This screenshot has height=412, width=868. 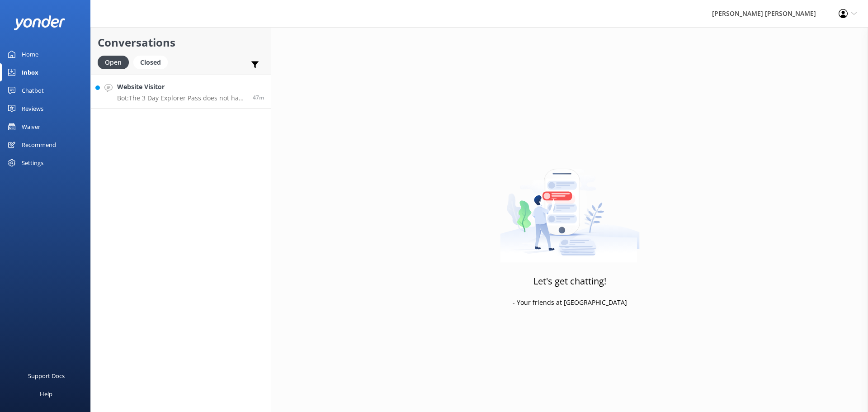 I want to click on div: Home, so click(x=30, y=54).